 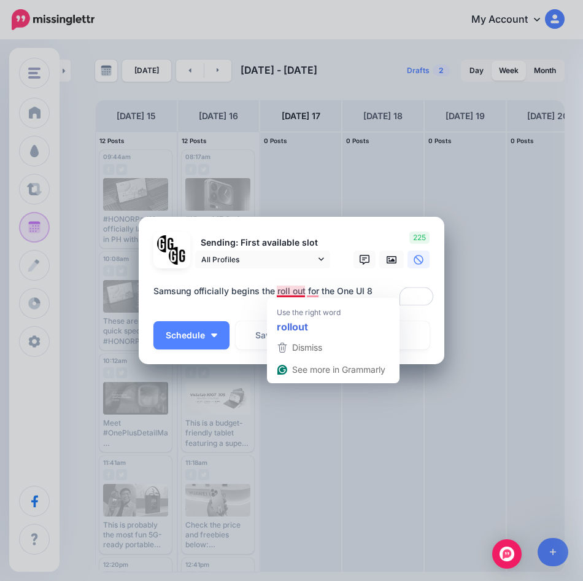 I want to click on p: Sending: First available slot, so click(x=263, y=242).